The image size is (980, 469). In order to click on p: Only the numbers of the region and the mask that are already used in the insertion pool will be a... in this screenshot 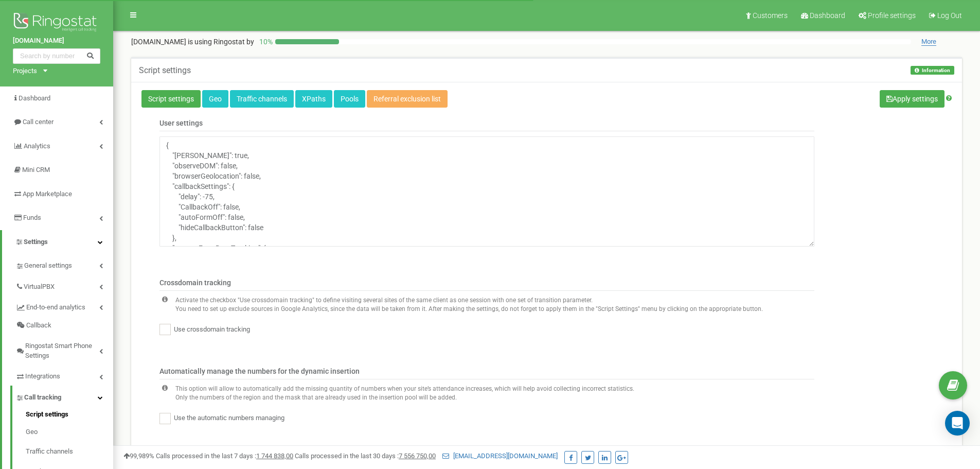, I will do `click(405, 397)`.